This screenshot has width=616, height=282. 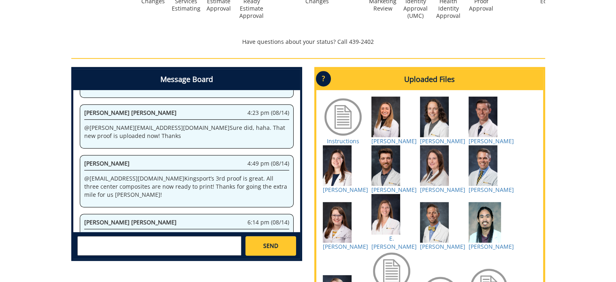 I want to click on h4: Uploaded Files, so click(x=430, y=79).